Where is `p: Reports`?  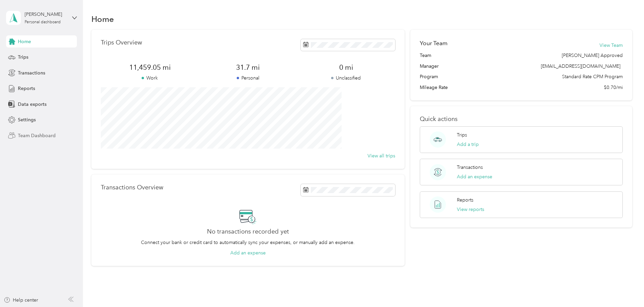 p: Reports is located at coordinates (465, 200).